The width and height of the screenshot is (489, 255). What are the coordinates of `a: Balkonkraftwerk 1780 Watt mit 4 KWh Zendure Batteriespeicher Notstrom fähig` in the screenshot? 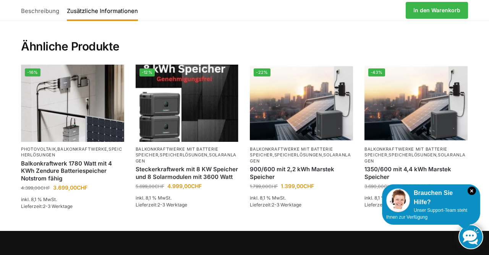 It's located at (73, 171).